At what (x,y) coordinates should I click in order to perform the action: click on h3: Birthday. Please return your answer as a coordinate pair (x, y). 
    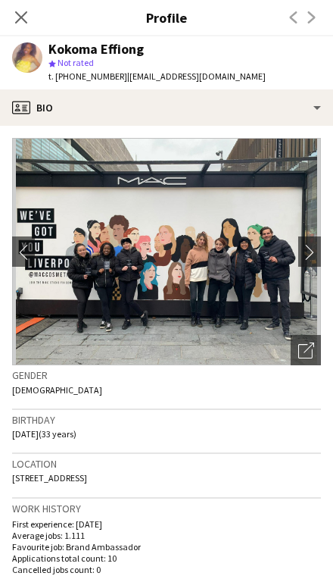
    Looking at the image, I should click on (167, 420).